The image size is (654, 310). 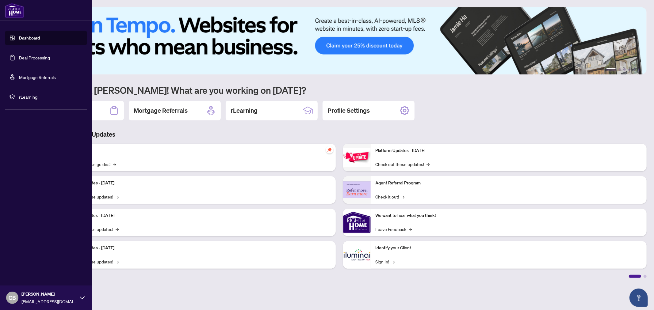 I want to click on img: We want to hear what you think!, so click(x=357, y=222).